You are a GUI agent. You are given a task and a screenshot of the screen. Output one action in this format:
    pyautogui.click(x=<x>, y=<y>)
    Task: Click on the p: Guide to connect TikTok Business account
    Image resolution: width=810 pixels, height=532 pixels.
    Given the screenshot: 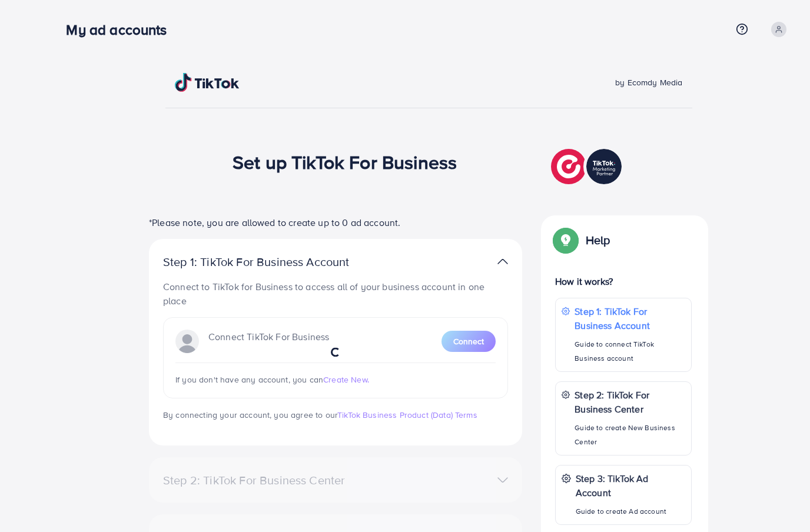 What is the action you would take?
    pyautogui.click(x=630, y=352)
    